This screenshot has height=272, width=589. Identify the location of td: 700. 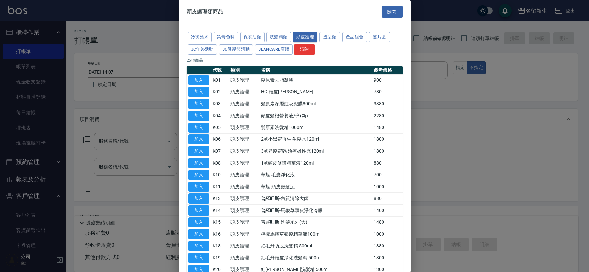
(387, 175).